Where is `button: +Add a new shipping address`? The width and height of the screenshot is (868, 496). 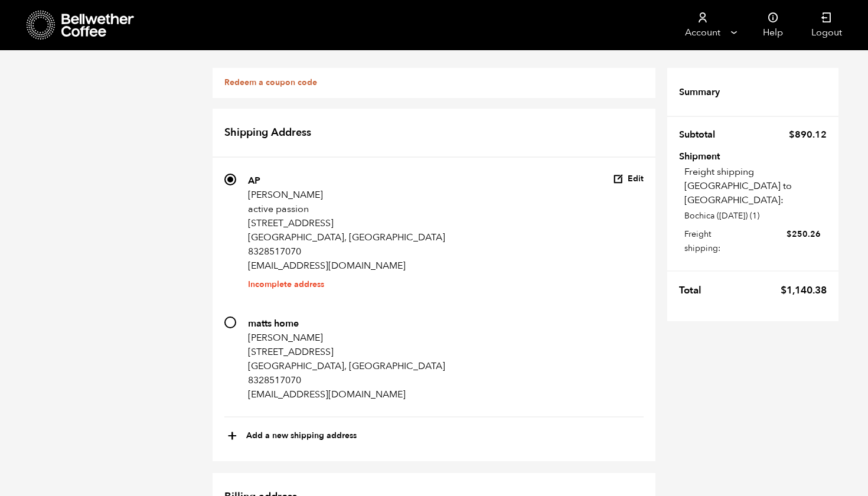 button: +Add a new shipping address is located at coordinates (292, 436).